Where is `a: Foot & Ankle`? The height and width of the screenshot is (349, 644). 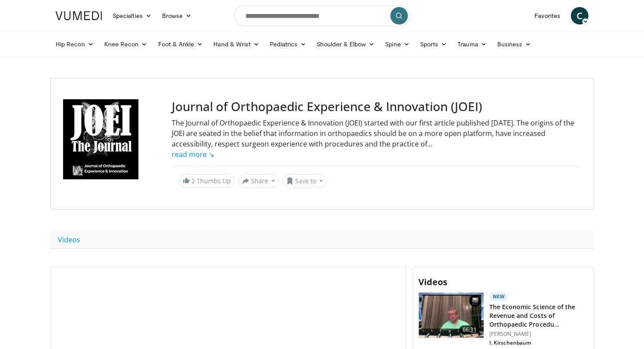
a: Foot & Ankle is located at coordinates (180, 44).